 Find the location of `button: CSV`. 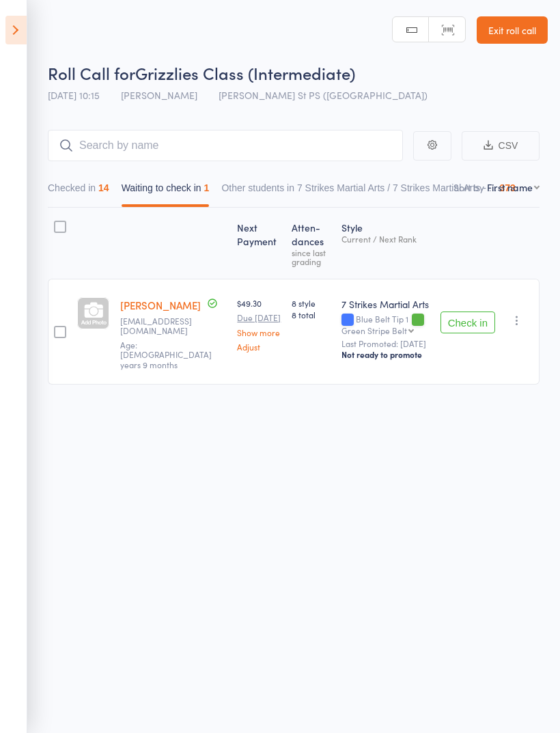

button: CSV is located at coordinates (501, 146).